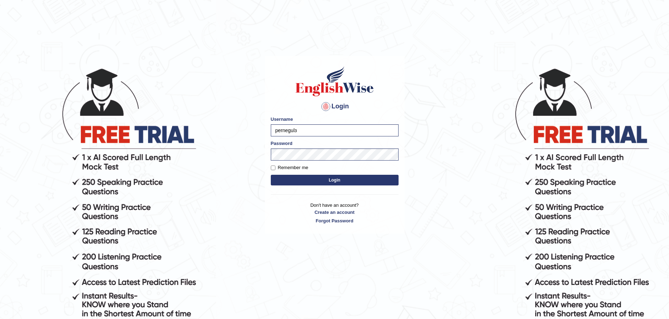 This screenshot has width=669, height=319. Describe the element at coordinates (335, 221) in the screenshot. I see `a: Forgot Password` at that location.